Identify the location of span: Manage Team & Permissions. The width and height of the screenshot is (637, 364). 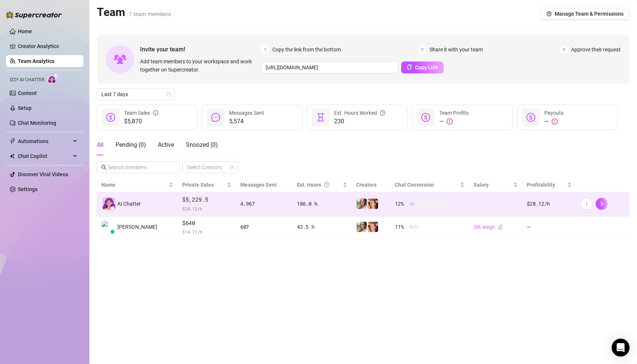
(589, 14).